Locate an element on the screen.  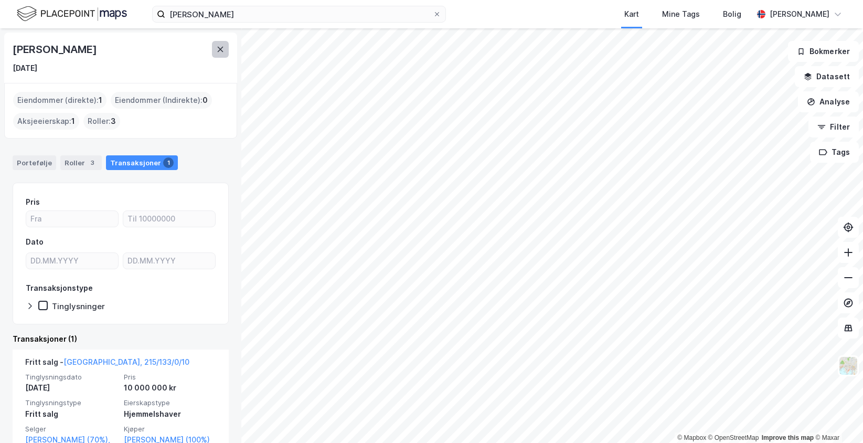
div: Mine Tags is located at coordinates (681, 14).